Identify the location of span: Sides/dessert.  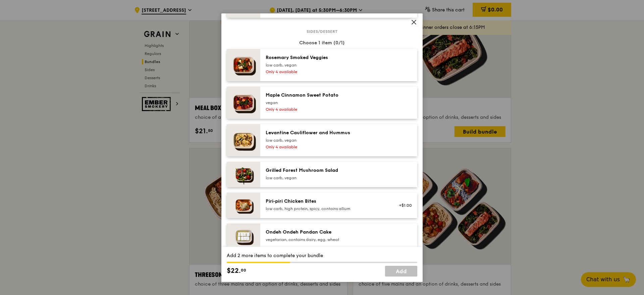
(322, 32).